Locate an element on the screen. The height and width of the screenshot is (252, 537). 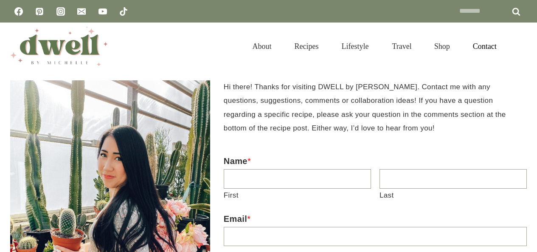
a: Pinterest is located at coordinates (39, 11).